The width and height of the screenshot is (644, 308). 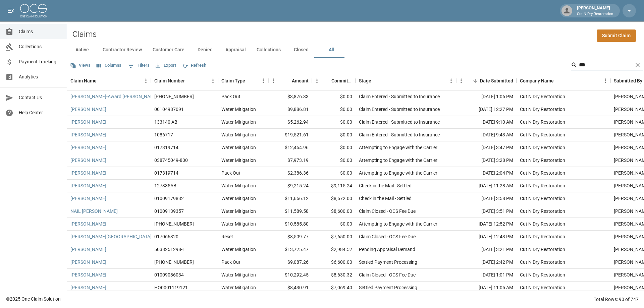 I want to click on div: $2,386.36, so click(x=290, y=173).